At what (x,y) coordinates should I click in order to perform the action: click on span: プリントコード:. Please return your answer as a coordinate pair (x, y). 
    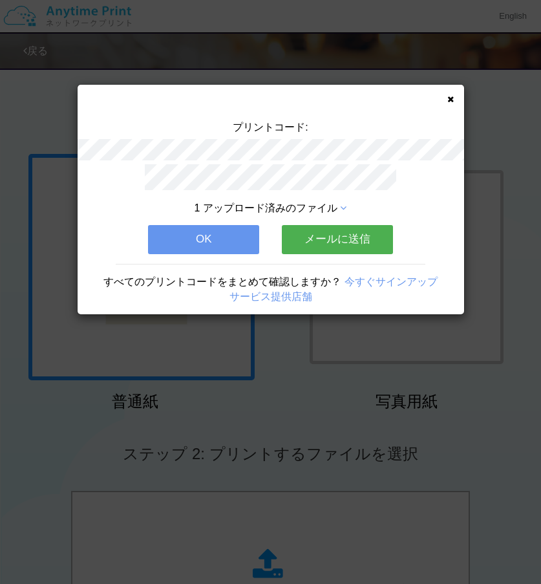
    Looking at the image, I should click on (270, 127).